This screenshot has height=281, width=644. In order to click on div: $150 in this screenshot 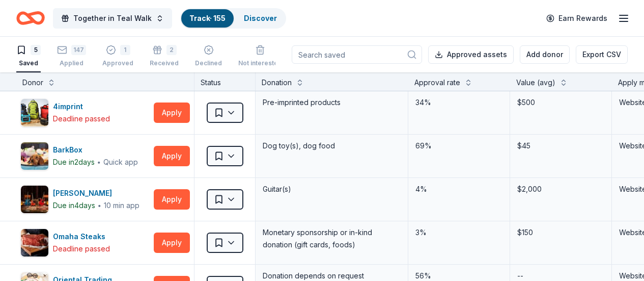, I will do `click(560, 232)`.